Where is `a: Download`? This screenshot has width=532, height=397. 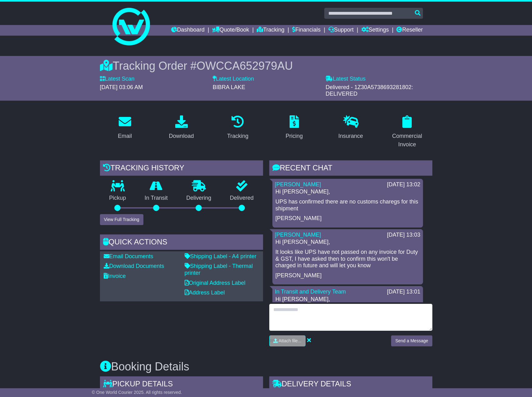 a: Download is located at coordinates (182, 128).